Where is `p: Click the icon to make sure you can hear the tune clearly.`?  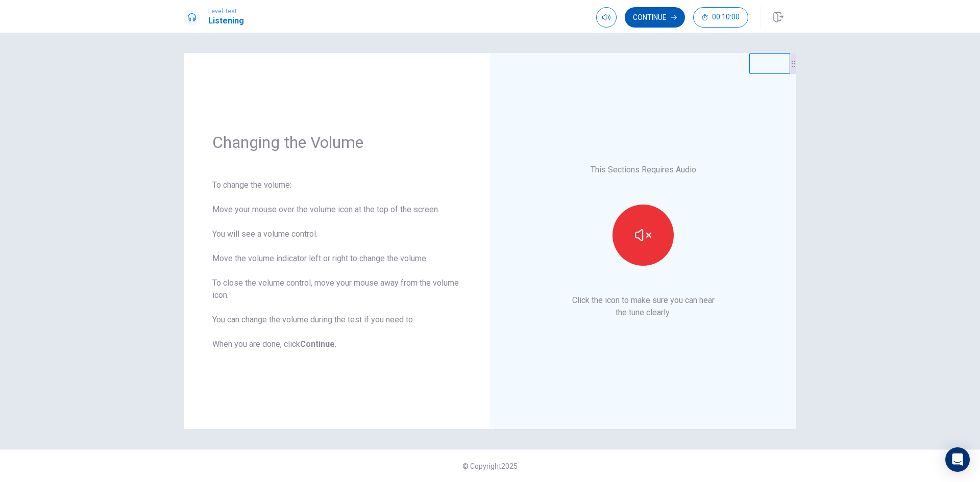 p: Click the icon to make sure you can hear the tune clearly. is located at coordinates (643, 307).